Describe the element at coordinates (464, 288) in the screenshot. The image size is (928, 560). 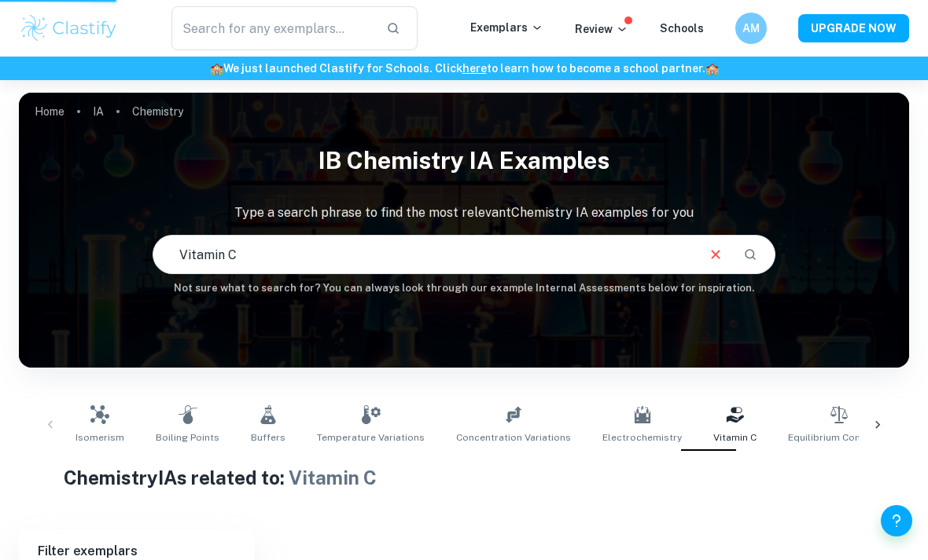
I see `h6: Not sure what to search for? You can always look through our example Internal Assessments below f...` at that location.